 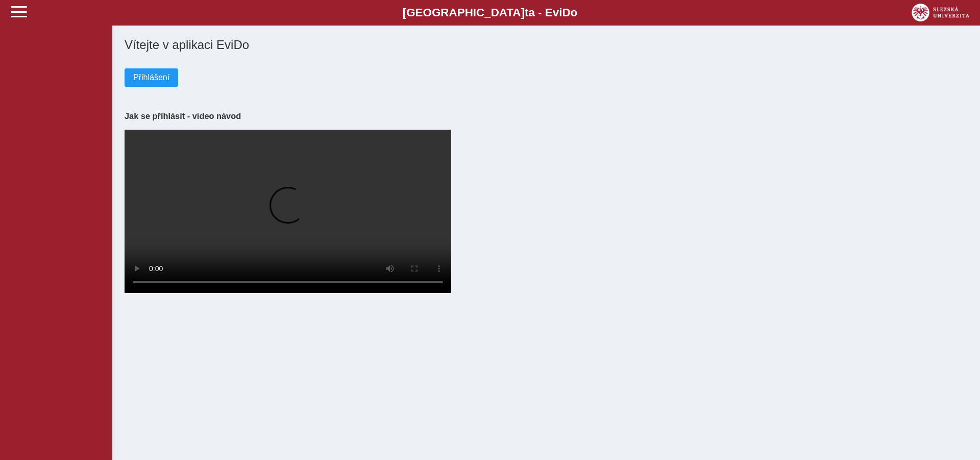 What do you see at coordinates (546, 116) in the screenshot?
I see `h3: Jak se přihlásit - video návod` at bounding box center [546, 116].